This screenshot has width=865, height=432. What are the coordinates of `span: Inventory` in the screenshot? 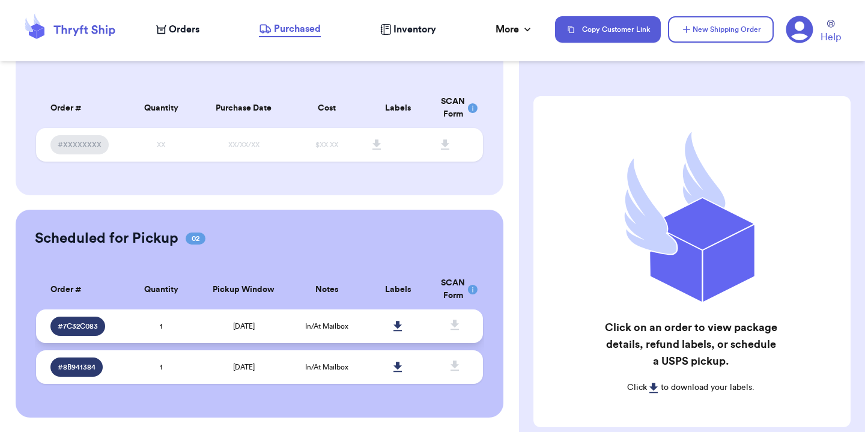 It's located at (415, 29).